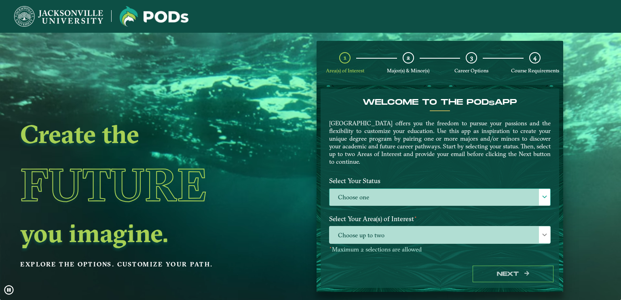 Image resolution: width=621 pixels, height=300 pixels. What do you see at coordinates (408, 70) in the screenshot?
I see `span: Major(s) & Minor(s)` at bounding box center [408, 70].